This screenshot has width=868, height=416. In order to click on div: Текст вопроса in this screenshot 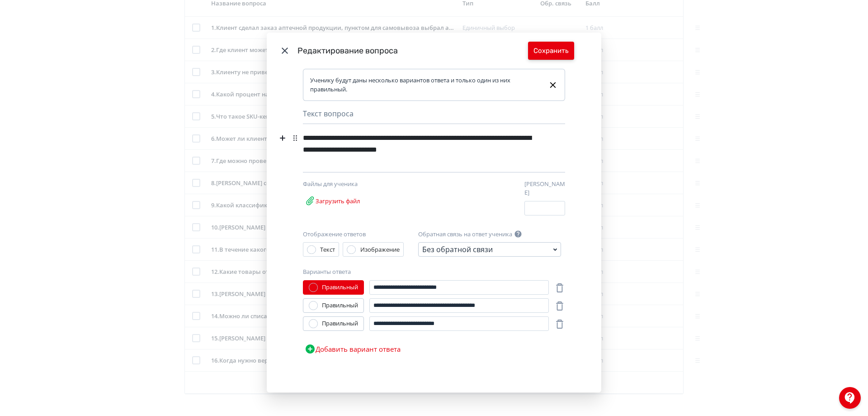, I will do `click(434, 116)`.